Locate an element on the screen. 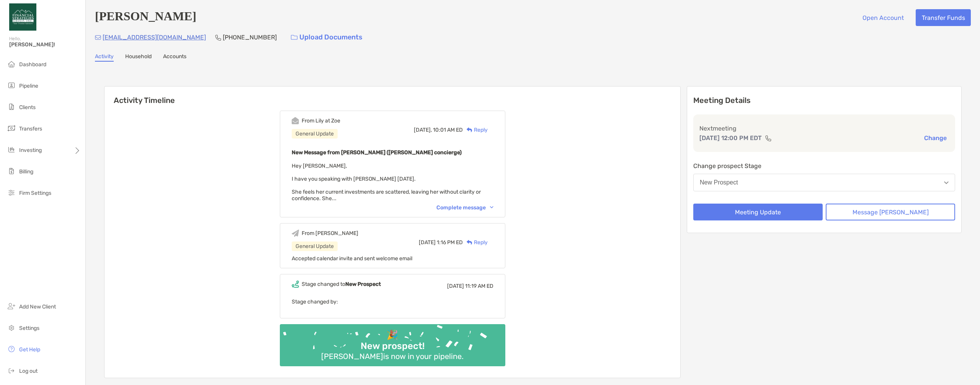  img: get-help icon is located at coordinates (11, 349).